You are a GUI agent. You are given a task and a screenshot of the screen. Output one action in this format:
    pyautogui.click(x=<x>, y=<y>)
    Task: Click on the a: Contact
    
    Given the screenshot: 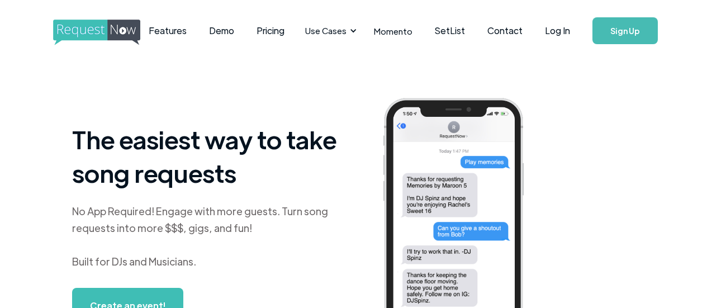 What is the action you would take?
    pyautogui.click(x=505, y=31)
    